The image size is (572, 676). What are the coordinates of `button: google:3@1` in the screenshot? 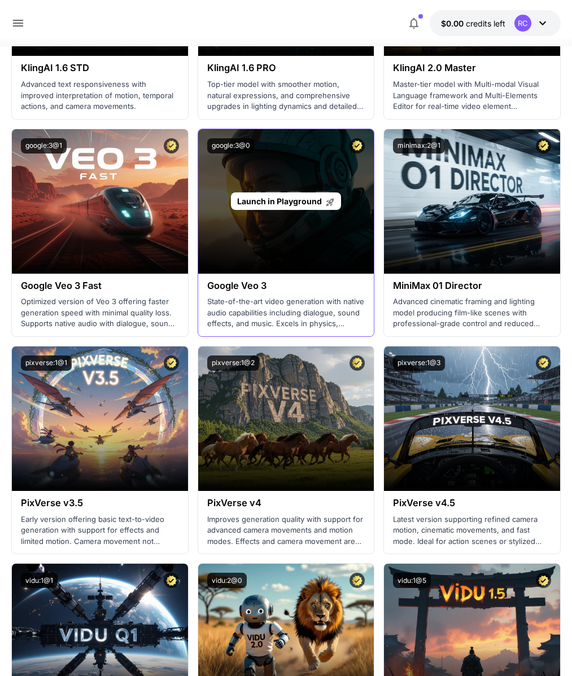 It's located at (43, 146).